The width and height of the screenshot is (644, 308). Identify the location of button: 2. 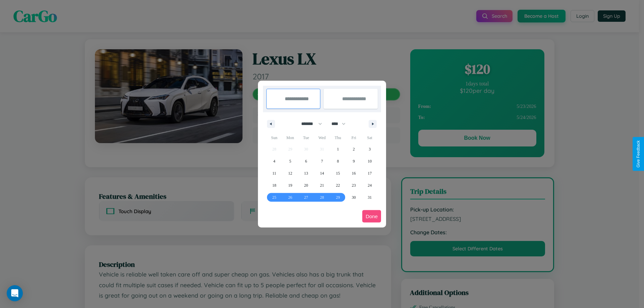
(354, 149).